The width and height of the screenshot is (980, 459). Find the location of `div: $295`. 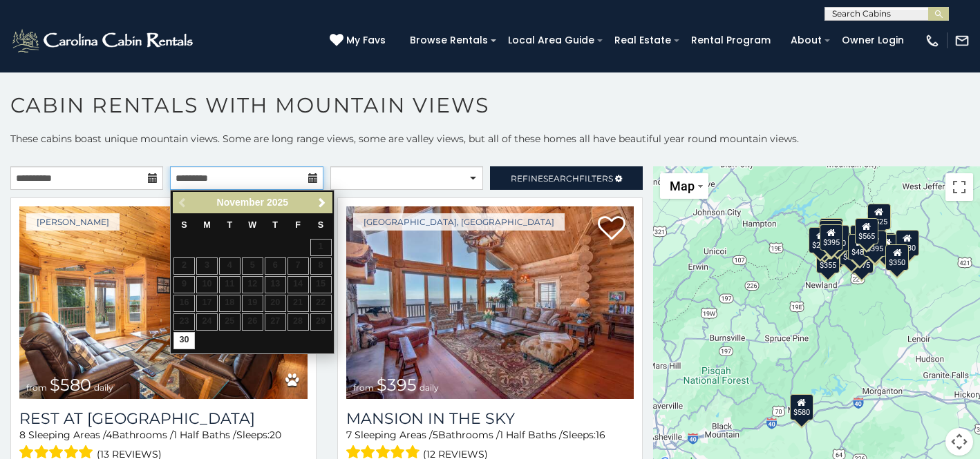

div: $295 is located at coordinates (820, 241).